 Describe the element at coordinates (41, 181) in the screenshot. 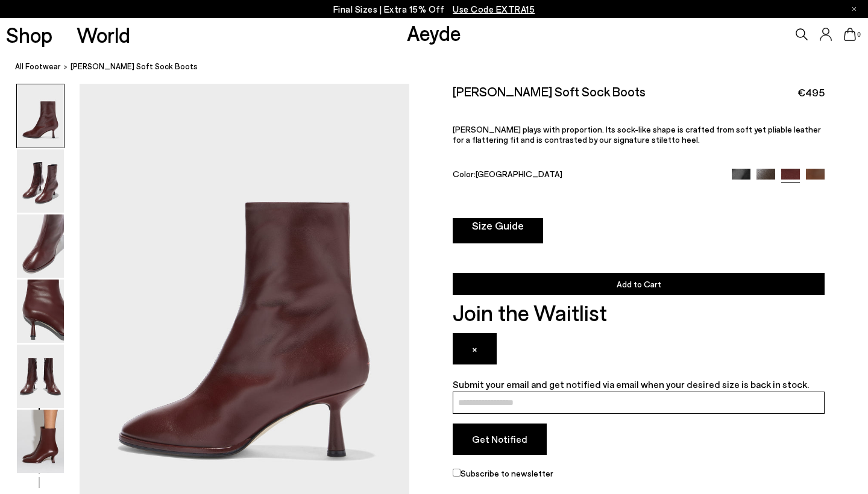

I see `img: Dorothy Soft Sock Boots - Image 2` at that location.